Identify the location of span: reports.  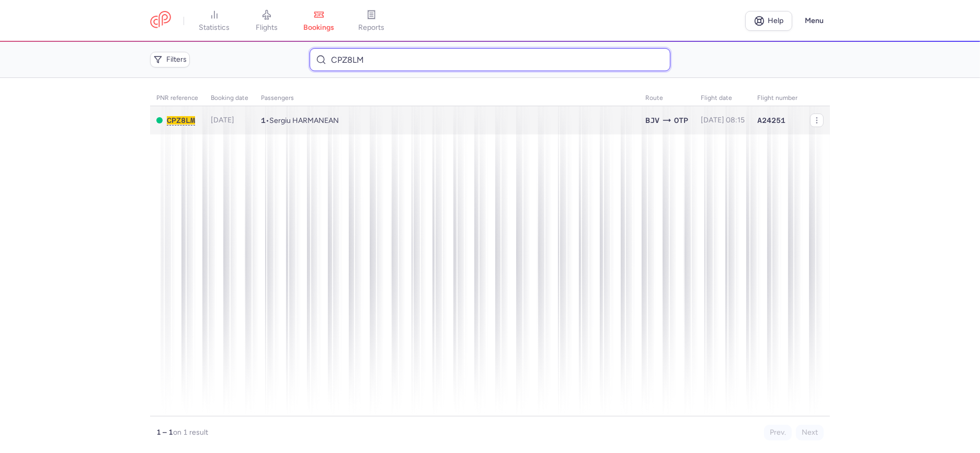
(371, 27).